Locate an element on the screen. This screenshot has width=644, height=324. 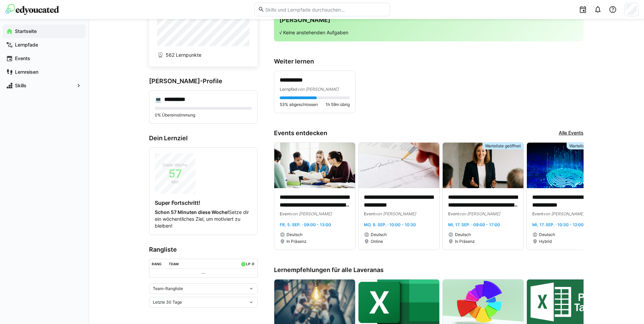
p: √ Keine anstehenden Aufgaben is located at coordinates (429, 33).